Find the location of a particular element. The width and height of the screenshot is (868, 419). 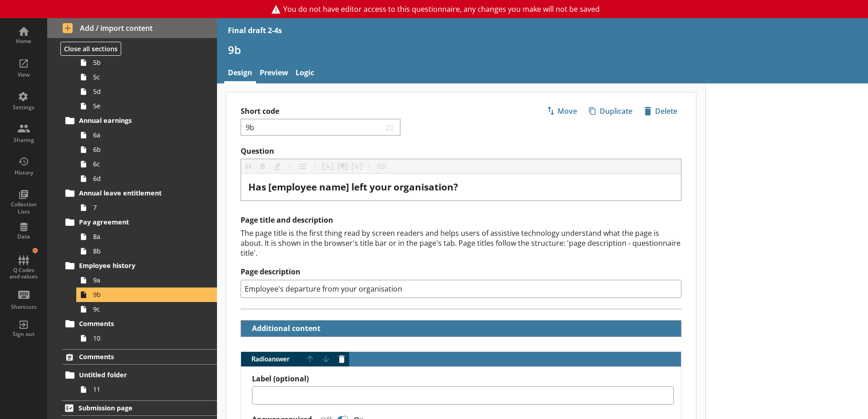

span: 5d is located at coordinates (143, 91).